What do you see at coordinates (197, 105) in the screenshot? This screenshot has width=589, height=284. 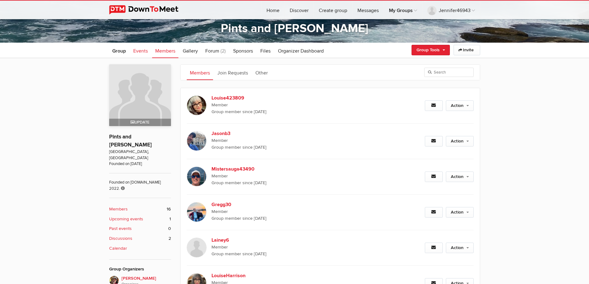 I see `img: Louise423809` at bounding box center [197, 105].